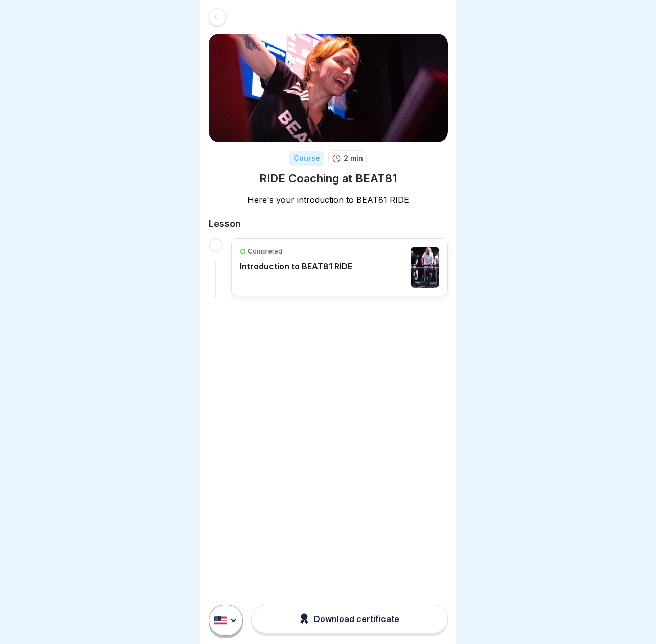 Image resolution: width=656 pixels, height=644 pixels. Describe the element at coordinates (296, 267) in the screenshot. I see `p: Introduction to BEAT81 RIDE` at that location.